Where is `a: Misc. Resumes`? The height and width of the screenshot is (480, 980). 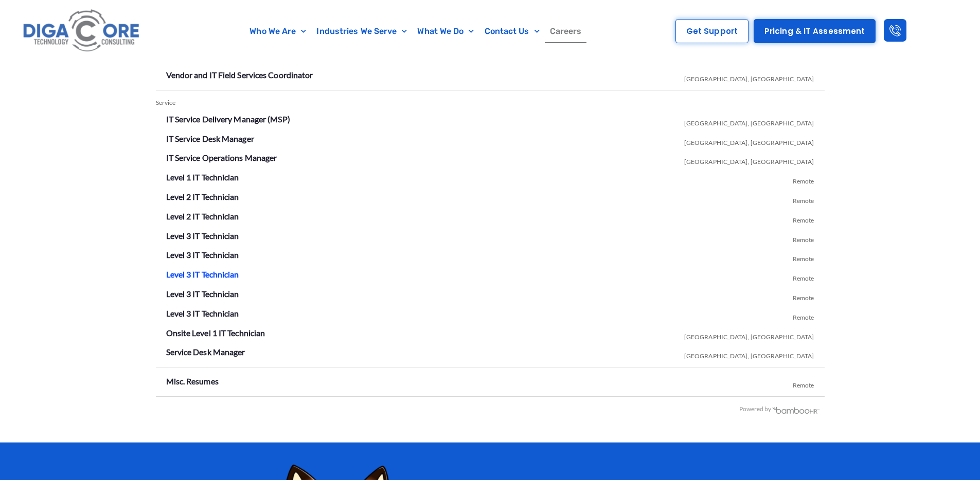
a: Misc. Resumes is located at coordinates (192, 381).